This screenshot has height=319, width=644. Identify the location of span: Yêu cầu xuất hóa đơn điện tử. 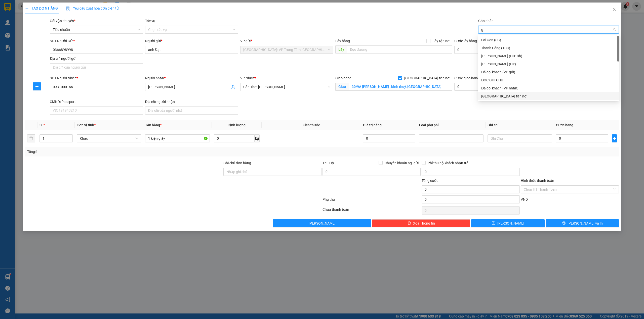
(92, 8).